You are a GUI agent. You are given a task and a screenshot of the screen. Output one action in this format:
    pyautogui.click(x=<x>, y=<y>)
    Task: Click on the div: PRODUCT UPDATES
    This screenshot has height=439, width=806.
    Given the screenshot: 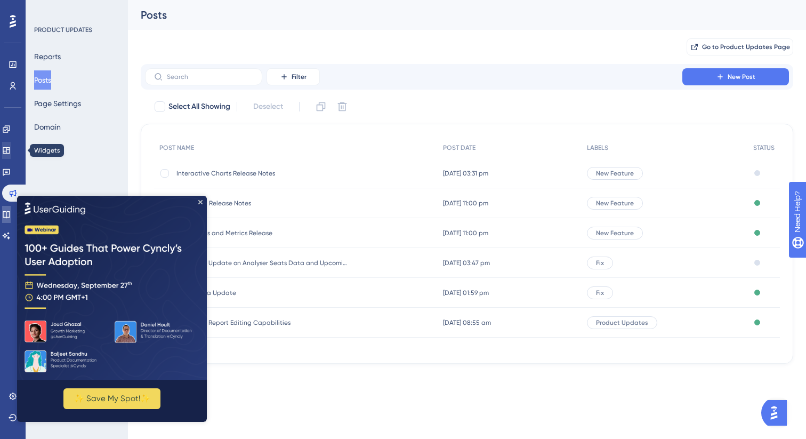 What is the action you would take?
    pyautogui.click(x=63, y=30)
    